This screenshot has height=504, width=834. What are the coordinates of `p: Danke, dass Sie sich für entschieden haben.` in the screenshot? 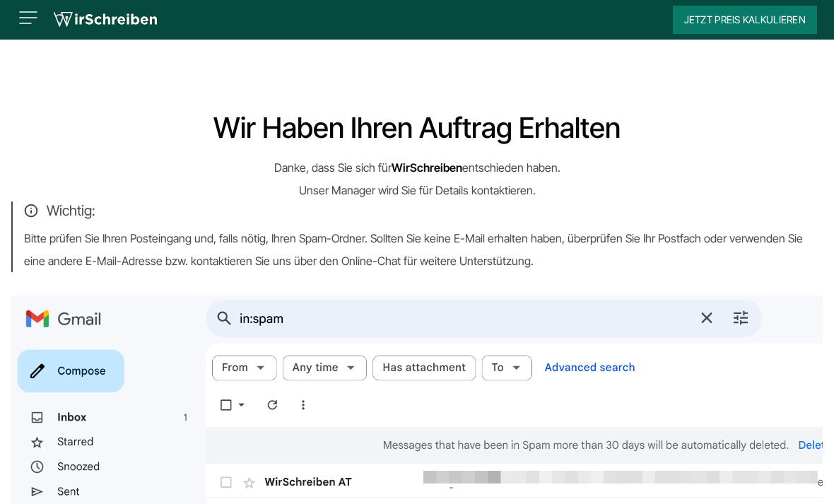 It's located at (417, 167).